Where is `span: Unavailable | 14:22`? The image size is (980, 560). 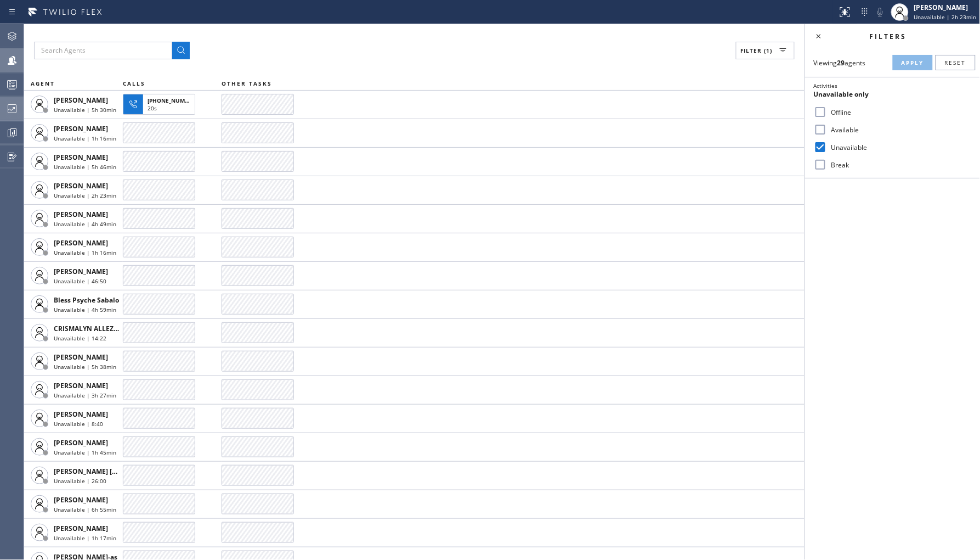 span: Unavailable | 14:22 is located at coordinates (80, 338).